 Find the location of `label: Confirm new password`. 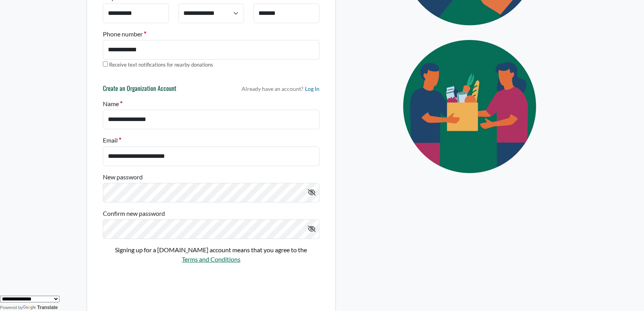

label: Confirm new password is located at coordinates (134, 213).